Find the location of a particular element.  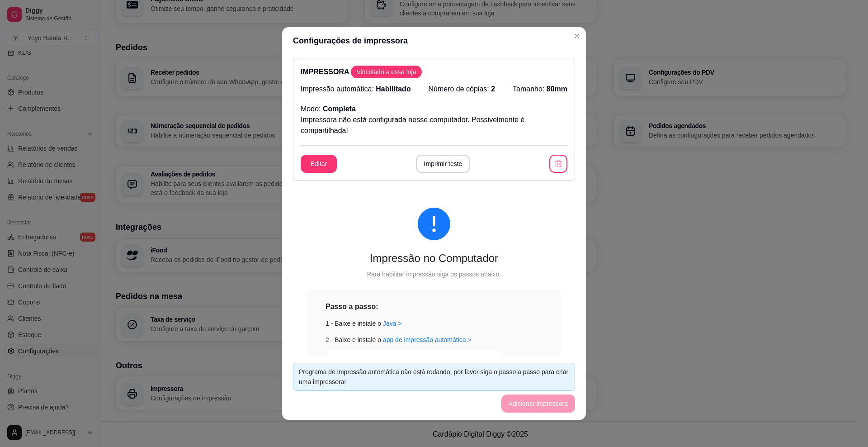

div: 2 - Baixe e instale o is located at coordinates (434, 339).